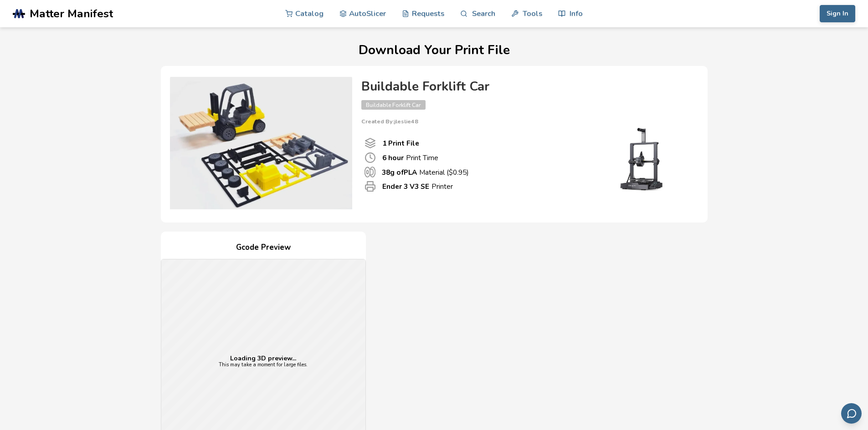 This screenshot has height=430, width=868. I want to click on b: 6 hour, so click(393, 158).